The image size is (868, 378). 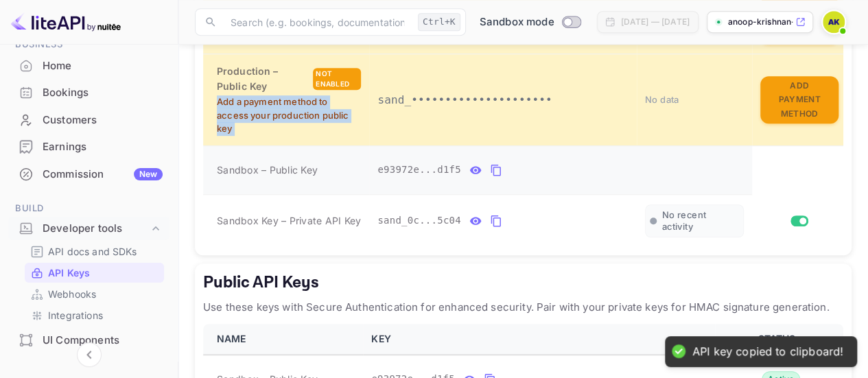 What do you see at coordinates (419, 169) in the screenshot?
I see `span: e93972e...d1f5` at bounding box center [419, 169].